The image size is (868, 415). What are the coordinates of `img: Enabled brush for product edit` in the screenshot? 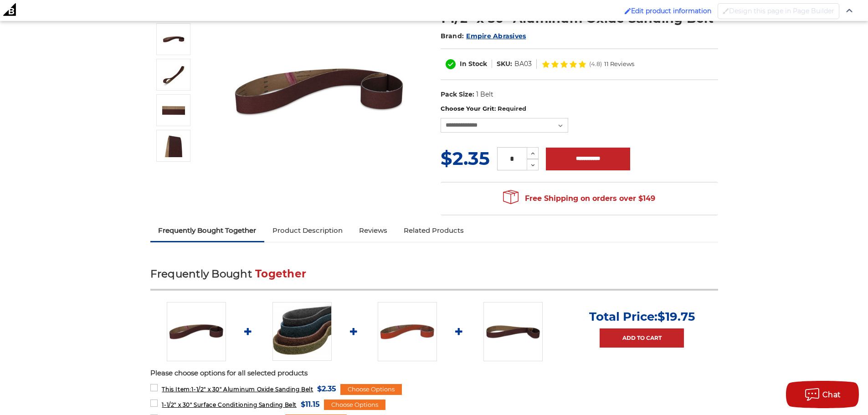 It's located at (628, 11).